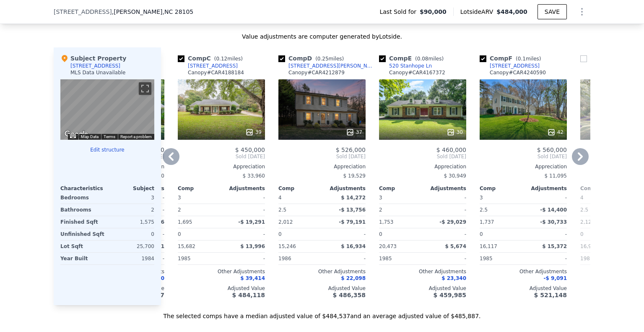  Describe the element at coordinates (353, 198) in the screenshot. I see `span: $ 14,272` at that location.